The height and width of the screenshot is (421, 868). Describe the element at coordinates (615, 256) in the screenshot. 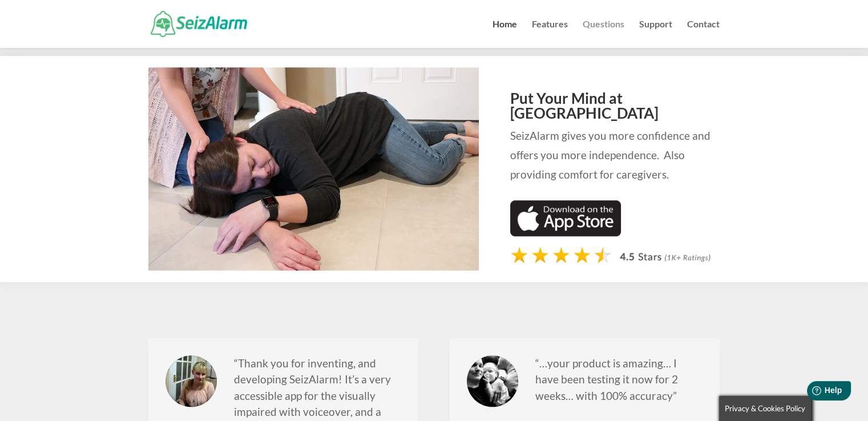

I see `img: app-store-rating-stars` at that location.